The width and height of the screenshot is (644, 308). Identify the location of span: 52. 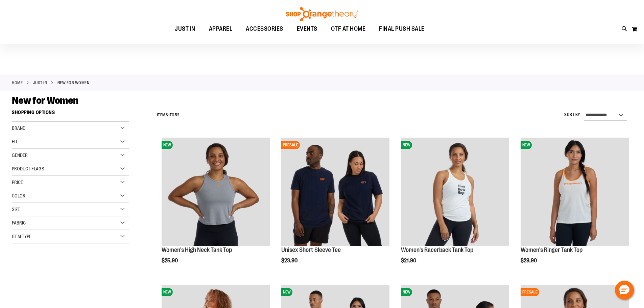
(177, 115).